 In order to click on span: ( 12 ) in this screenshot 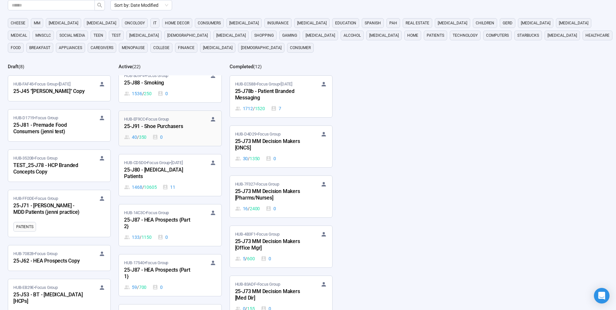, I will do `click(258, 67)`.